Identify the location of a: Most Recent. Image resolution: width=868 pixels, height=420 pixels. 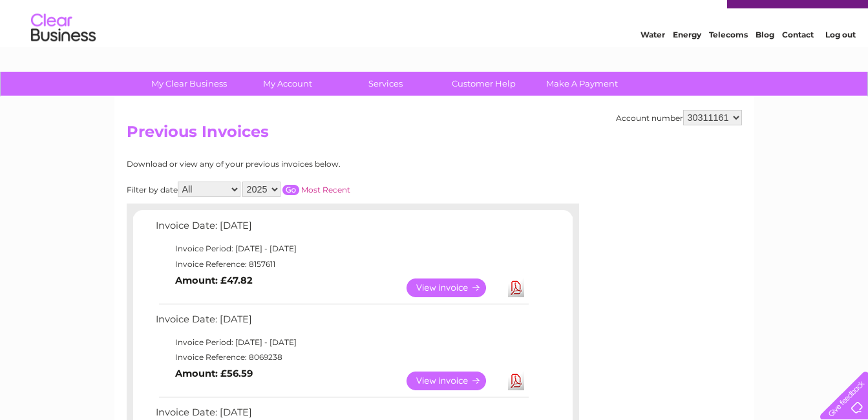
(325, 189).